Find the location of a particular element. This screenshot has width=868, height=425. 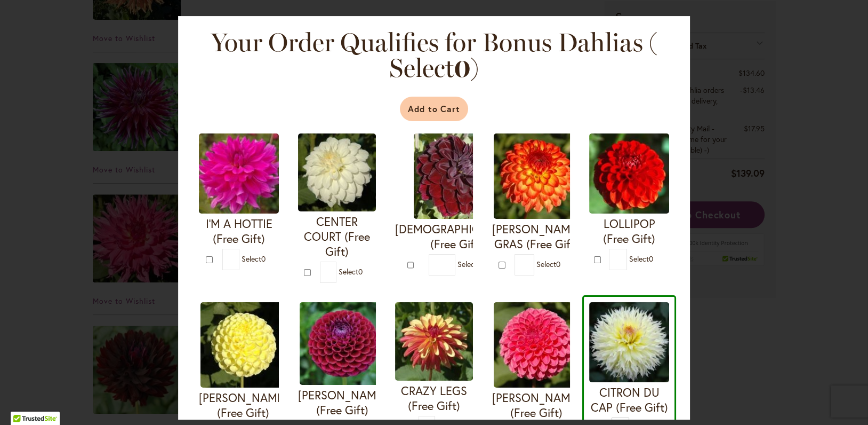

h4: CENTER COURT (Free Gift) is located at coordinates (337, 237).